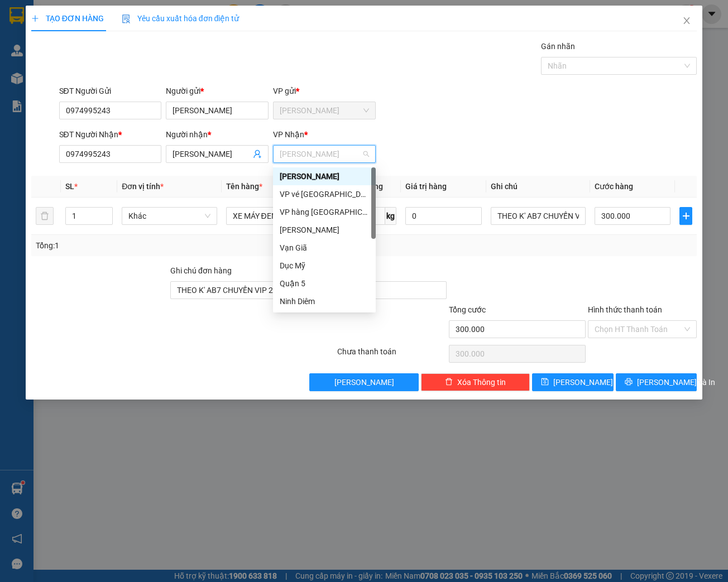  What do you see at coordinates (613, 186) in the screenshot?
I see `span: Cước hàng` at bounding box center [613, 186].